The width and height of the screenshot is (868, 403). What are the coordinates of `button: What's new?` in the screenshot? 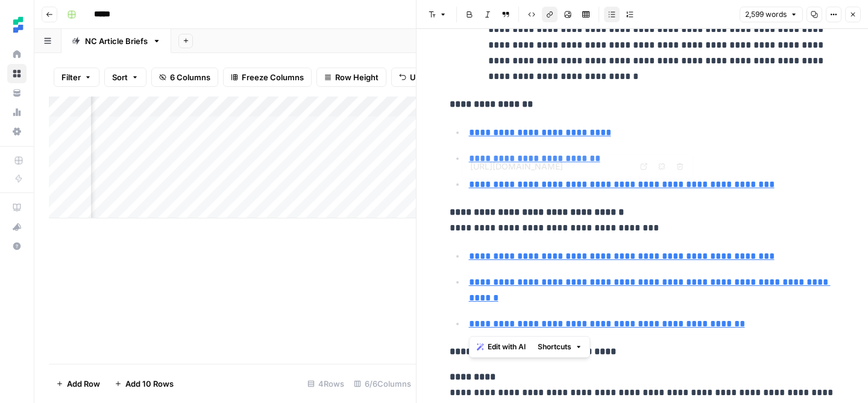 It's located at (17, 227).